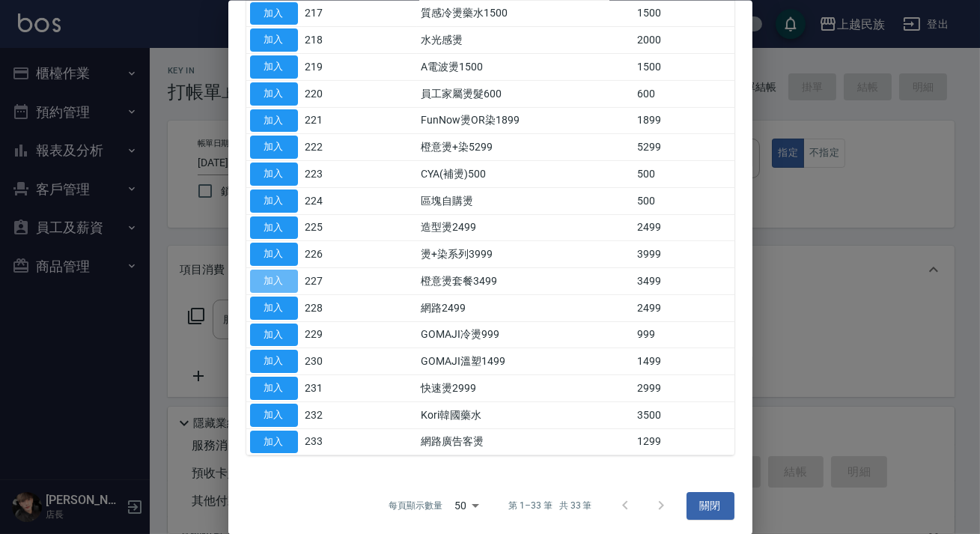 This screenshot has height=534, width=980. I want to click on td: 網路廣告客燙, so click(525, 442).